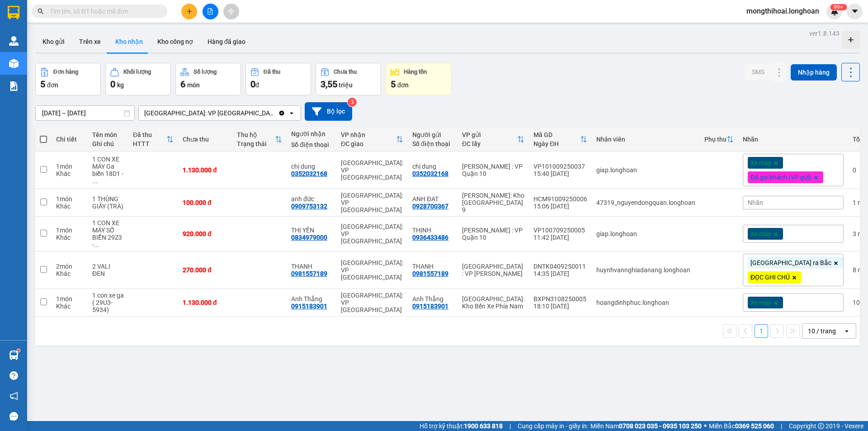 Image resolution: width=868 pixels, height=431 pixels. Describe the element at coordinates (311, 134) in the screenshot. I see `div: Người nhận` at that location.